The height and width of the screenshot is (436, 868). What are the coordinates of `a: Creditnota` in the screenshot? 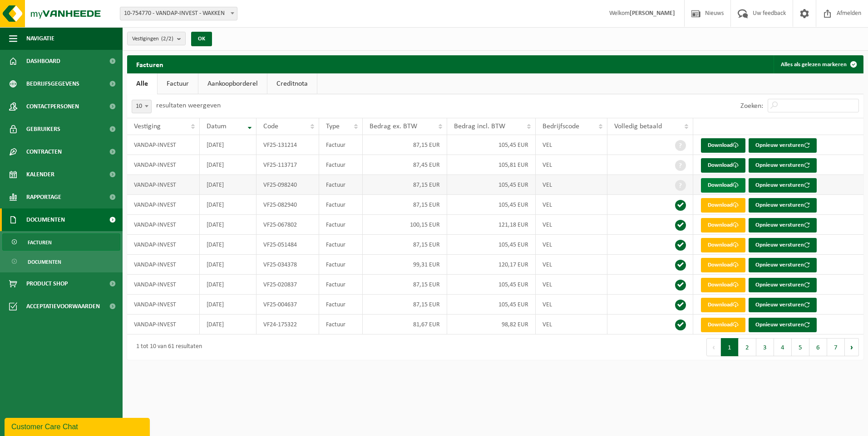 It's located at (292, 84).